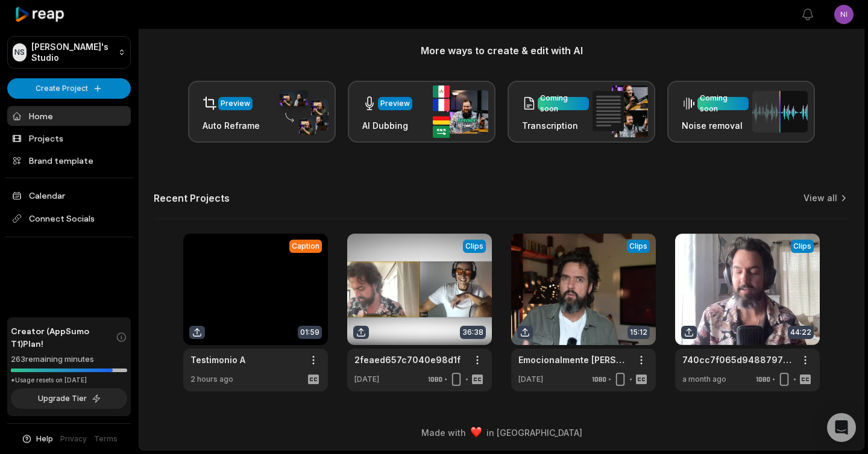 Image resolution: width=868 pixels, height=454 pixels. I want to click on span: Help, so click(45, 439).